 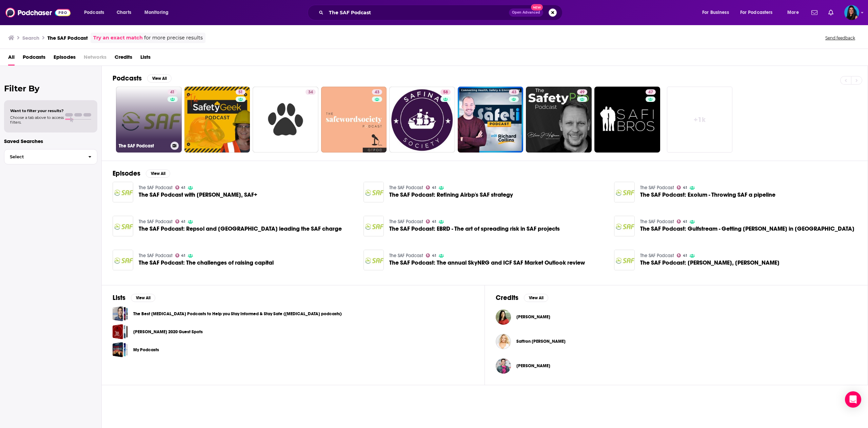 I want to click on a: 51, so click(x=217, y=120).